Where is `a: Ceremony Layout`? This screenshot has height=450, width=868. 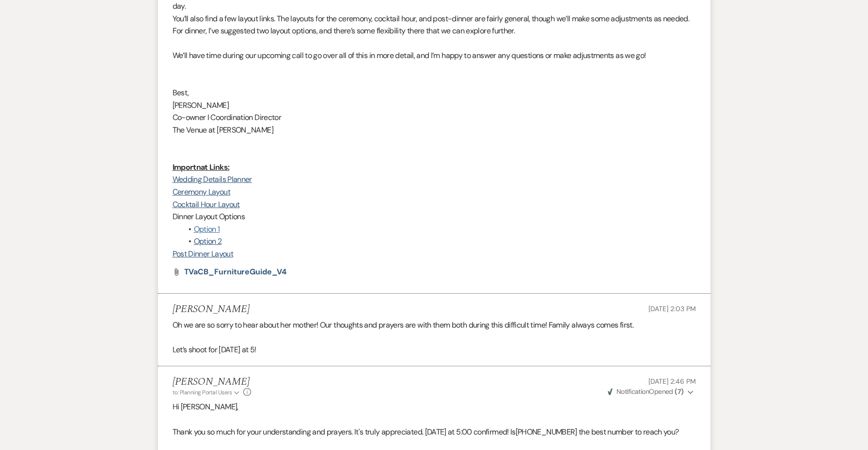 a: Ceremony Layout is located at coordinates (201, 191).